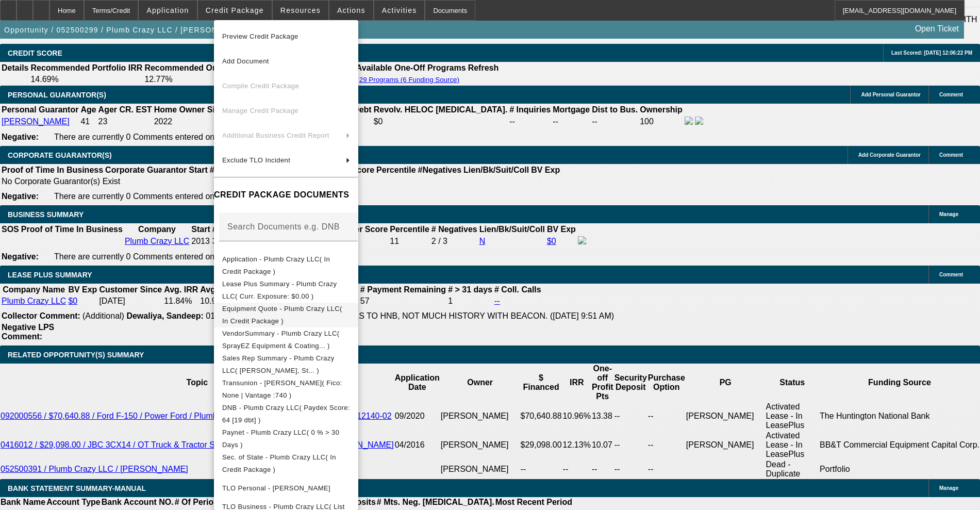 This screenshot has width=980, height=510. I want to click on h4: CREDIT PACKAGE DOCUMENTS, so click(286, 195).